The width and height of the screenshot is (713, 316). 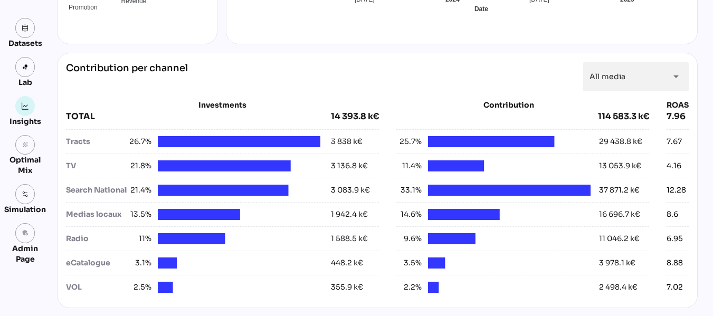 What do you see at coordinates (676, 190) in the screenshot?
I see `div: 12.28` at bounding box center [676, 190].